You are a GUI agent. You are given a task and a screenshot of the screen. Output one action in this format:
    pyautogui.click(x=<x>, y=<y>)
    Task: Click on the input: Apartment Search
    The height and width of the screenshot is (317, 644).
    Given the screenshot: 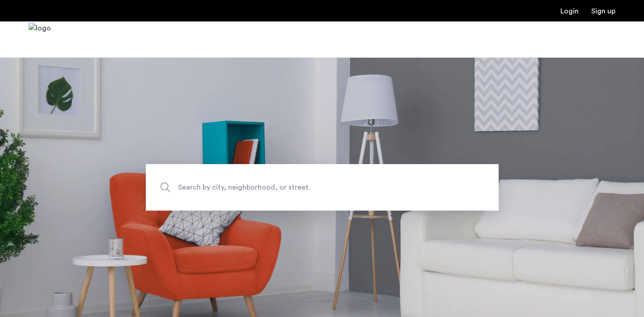 What is the action you would take?
    pyautogui.click(x=322, y=187)
    